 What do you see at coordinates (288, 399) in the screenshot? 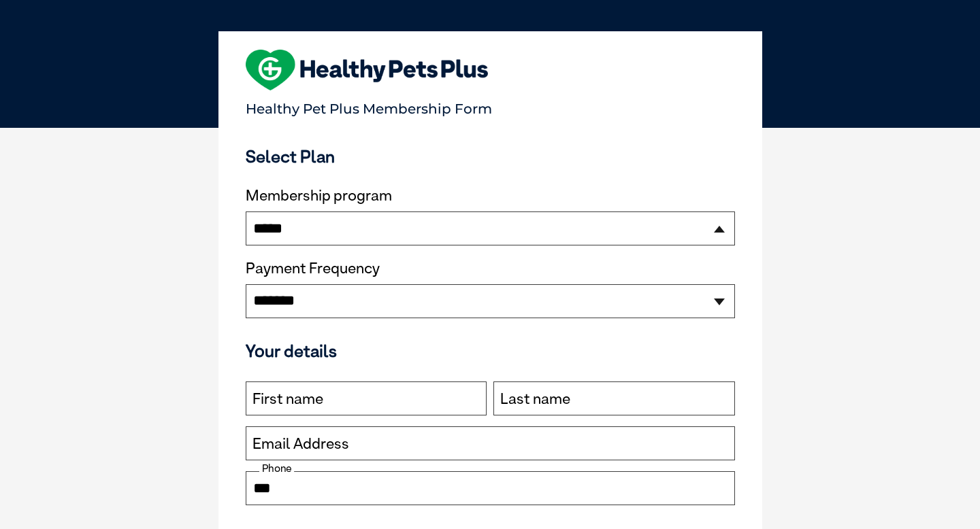
I see `label: First name` at bounding box center [288, 399].